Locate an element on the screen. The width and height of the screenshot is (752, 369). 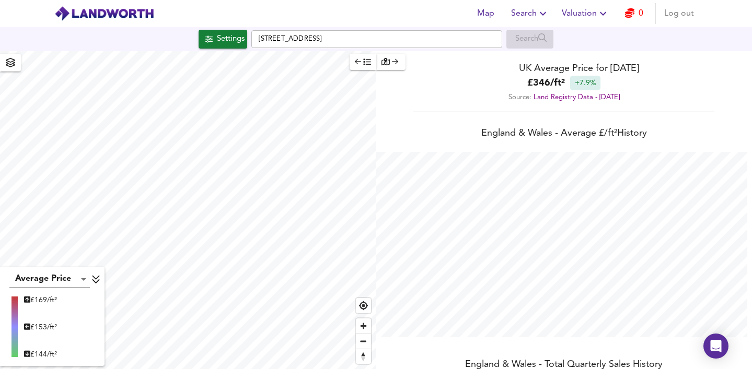
button: Zoom out is located at coordinates (363, 341).